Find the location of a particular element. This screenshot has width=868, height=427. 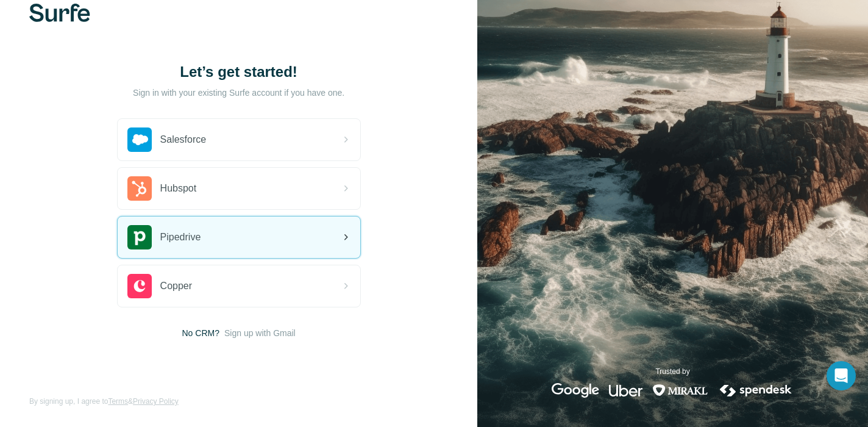

span: Sign up with Gmail is located at coordinates (260, 333).